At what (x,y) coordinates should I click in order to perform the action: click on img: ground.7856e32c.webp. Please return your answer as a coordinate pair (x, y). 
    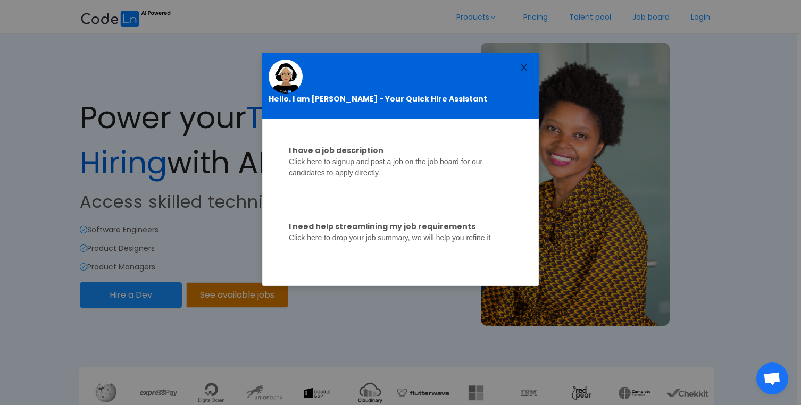
    Looking at the image, I should click on (286, 77).